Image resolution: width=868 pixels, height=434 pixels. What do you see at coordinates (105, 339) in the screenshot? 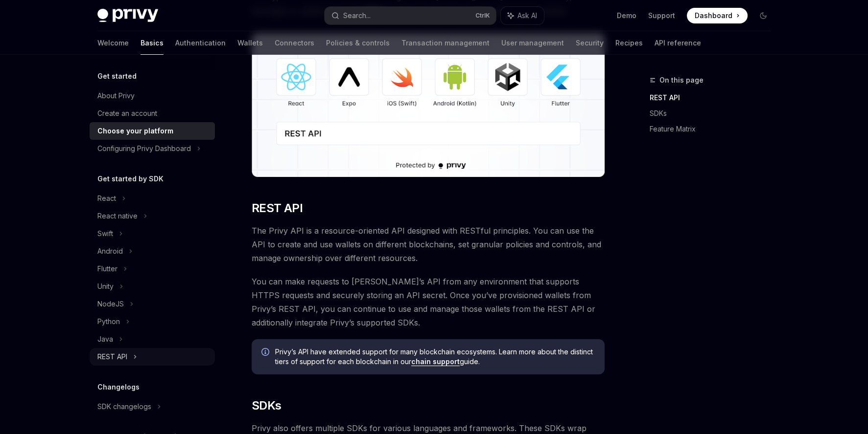
I see `div: Java` at bounding box center [105, 339].